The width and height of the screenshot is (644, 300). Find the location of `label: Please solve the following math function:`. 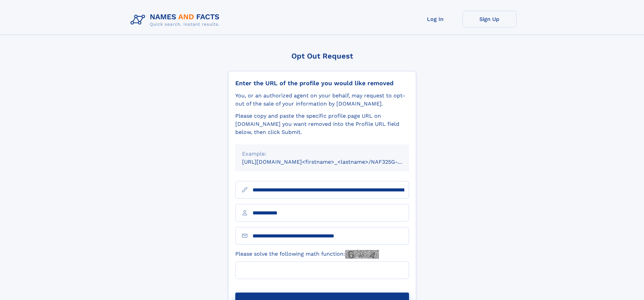

label: Please solve the following math function: is located at coordinates (307, 254).